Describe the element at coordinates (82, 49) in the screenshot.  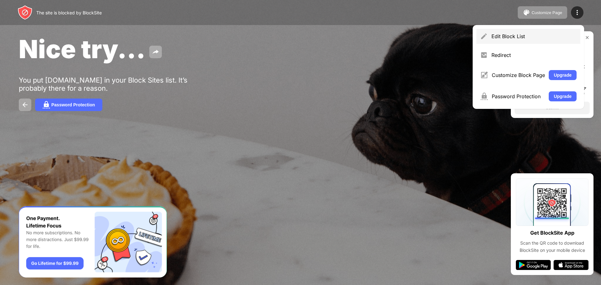
I see `span: Nice try...` at that location.